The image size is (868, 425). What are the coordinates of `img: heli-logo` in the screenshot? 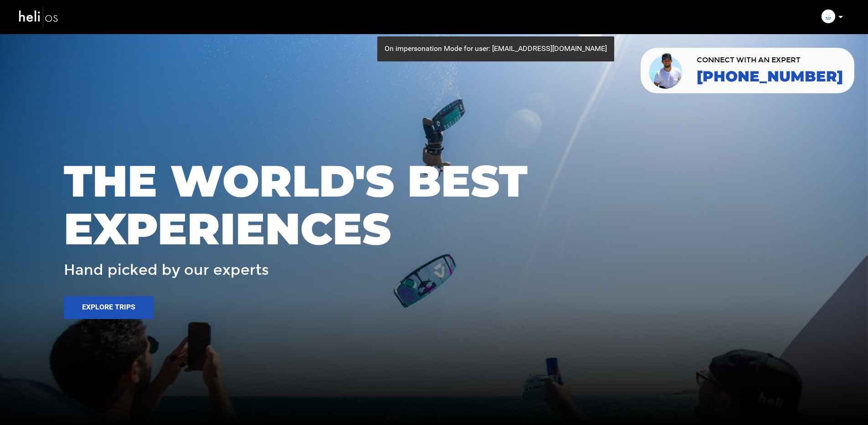 It's located at (39, 17).